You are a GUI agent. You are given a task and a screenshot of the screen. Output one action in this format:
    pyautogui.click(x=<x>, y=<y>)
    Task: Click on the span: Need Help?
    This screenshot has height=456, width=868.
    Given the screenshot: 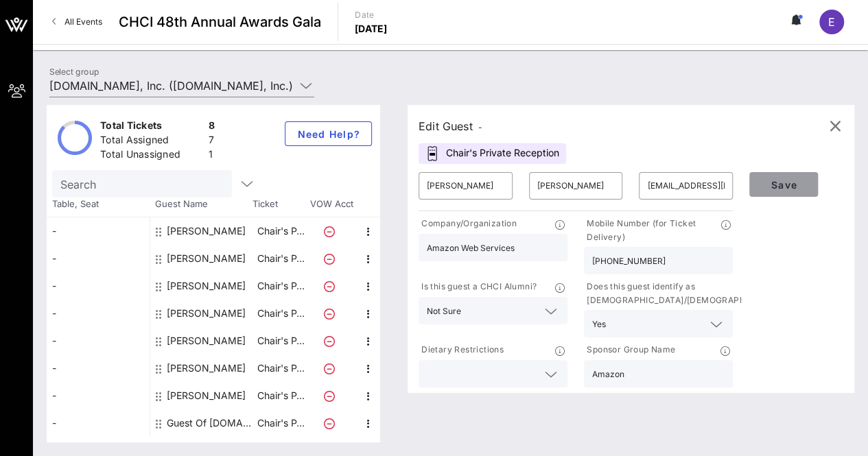 What is the action you would take?
    pyautogui.click(x=328, y=134)
    